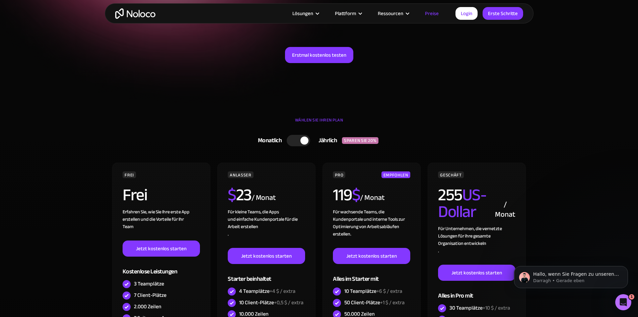 The height and width of the screenshot is (317, 638). Describe the element at coordinates (342, 195) in the screenshot. I see `font: 119` at that location.